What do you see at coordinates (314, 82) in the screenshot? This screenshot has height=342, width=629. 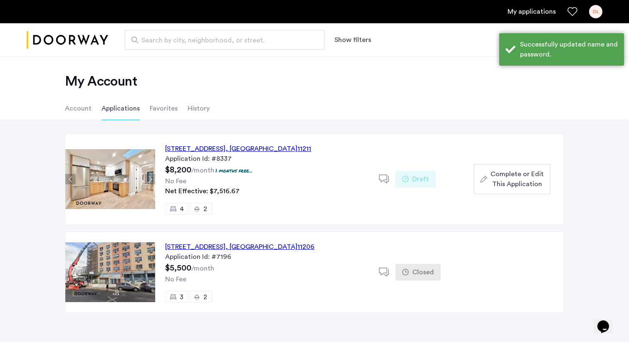 I see `h2: My Account` at bounding box center [314, 82].